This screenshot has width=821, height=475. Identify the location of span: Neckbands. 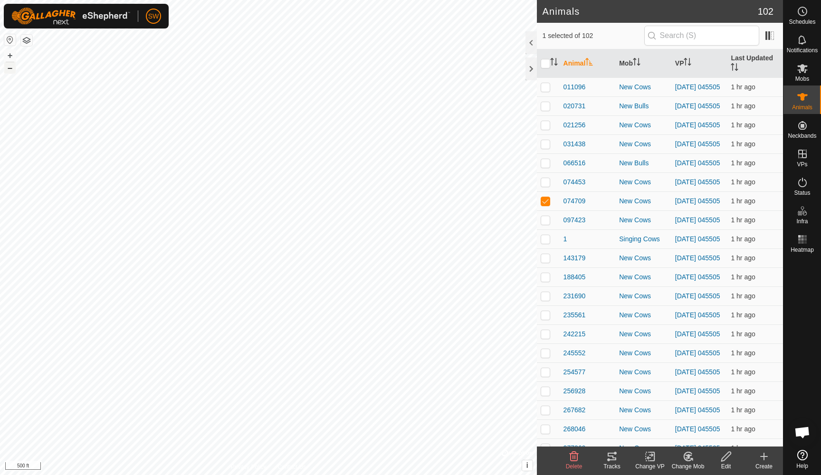
(802, 136).